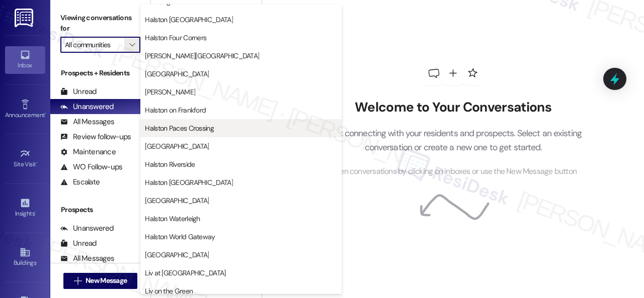 The height and width of the screenshot is (298, 644). Describe the element at coordinates (100, 210) in the screenshot. I see `div: Prospects` at that location.